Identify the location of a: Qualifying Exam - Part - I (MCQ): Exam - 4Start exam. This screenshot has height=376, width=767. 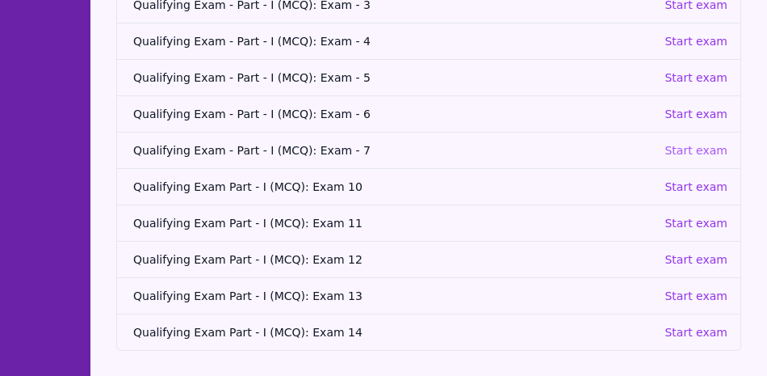
(429, 40).